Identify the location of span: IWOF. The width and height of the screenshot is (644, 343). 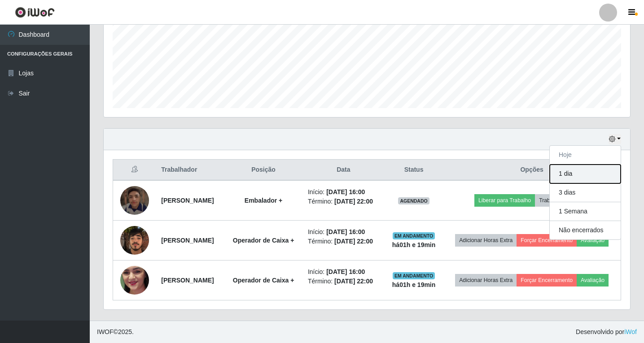
(105, 332).